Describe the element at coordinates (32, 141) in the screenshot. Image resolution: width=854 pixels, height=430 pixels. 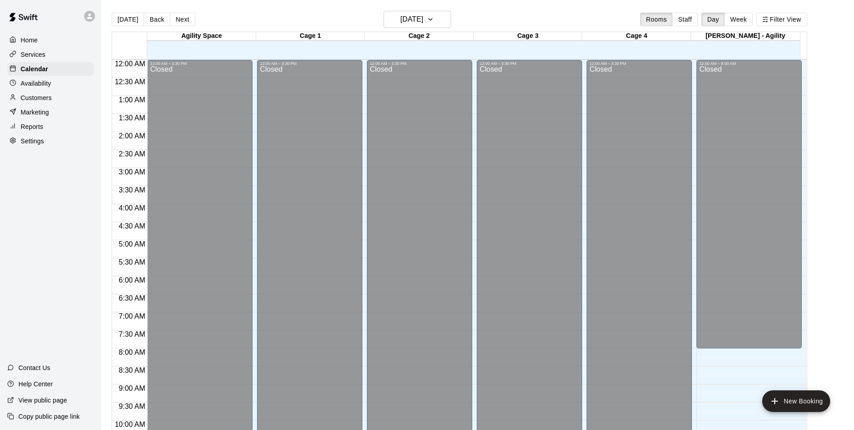
I see `p: Settings` at that location.